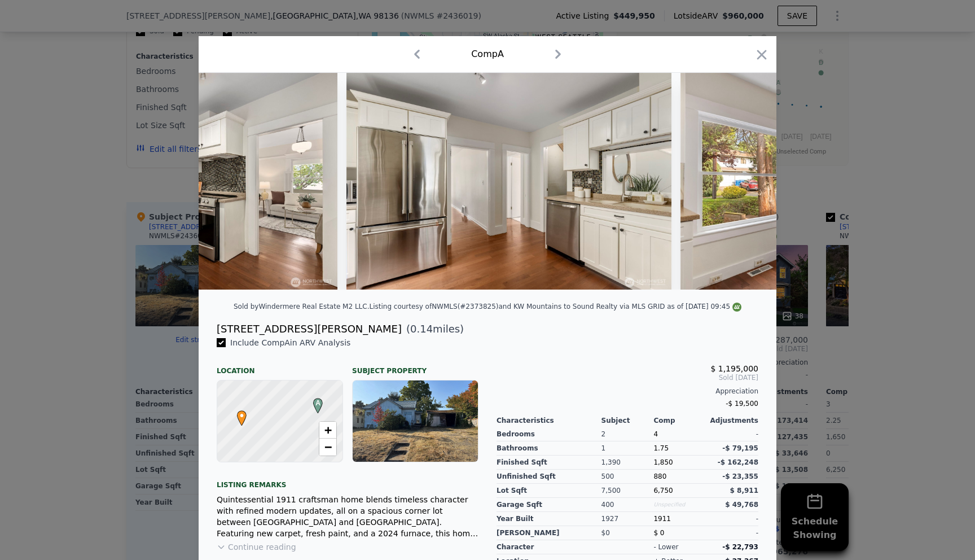  What do you see at coordinates (314, 401) in the screenshot?
I see `div: A` at bounding box center [314, 401].